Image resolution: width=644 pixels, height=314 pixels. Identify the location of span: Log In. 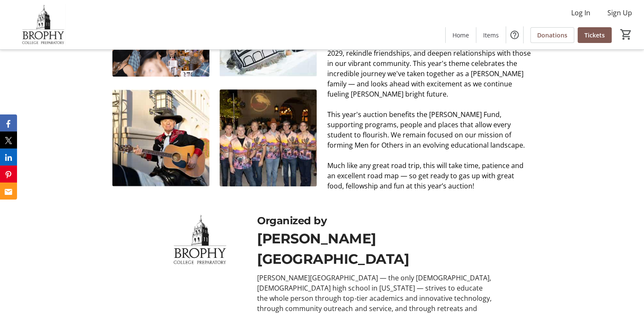
(581, 13).